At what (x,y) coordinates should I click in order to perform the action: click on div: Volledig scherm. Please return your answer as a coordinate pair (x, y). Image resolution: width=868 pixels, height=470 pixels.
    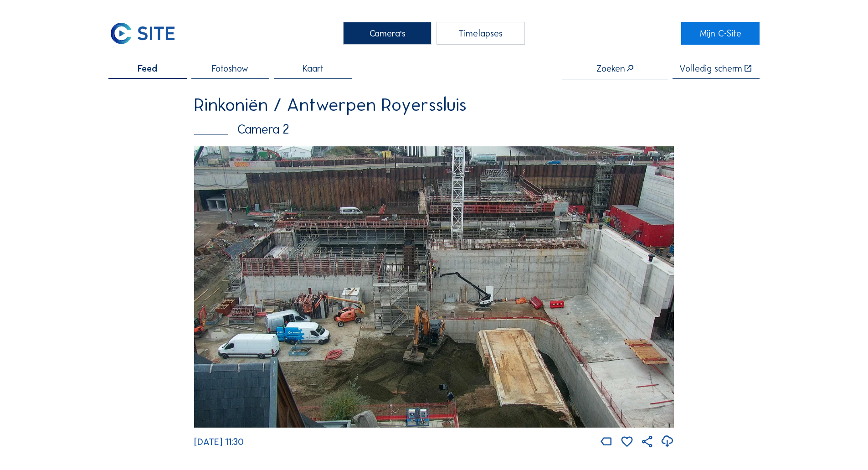
    Looking at the image, I should click on (711, 68).